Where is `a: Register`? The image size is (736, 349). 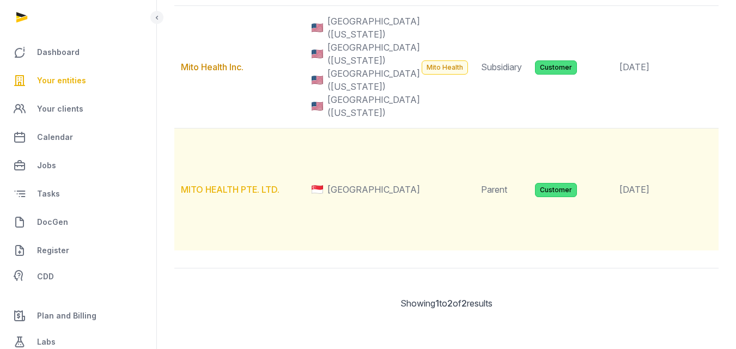 a: Register is located at coordinates (78, 251).